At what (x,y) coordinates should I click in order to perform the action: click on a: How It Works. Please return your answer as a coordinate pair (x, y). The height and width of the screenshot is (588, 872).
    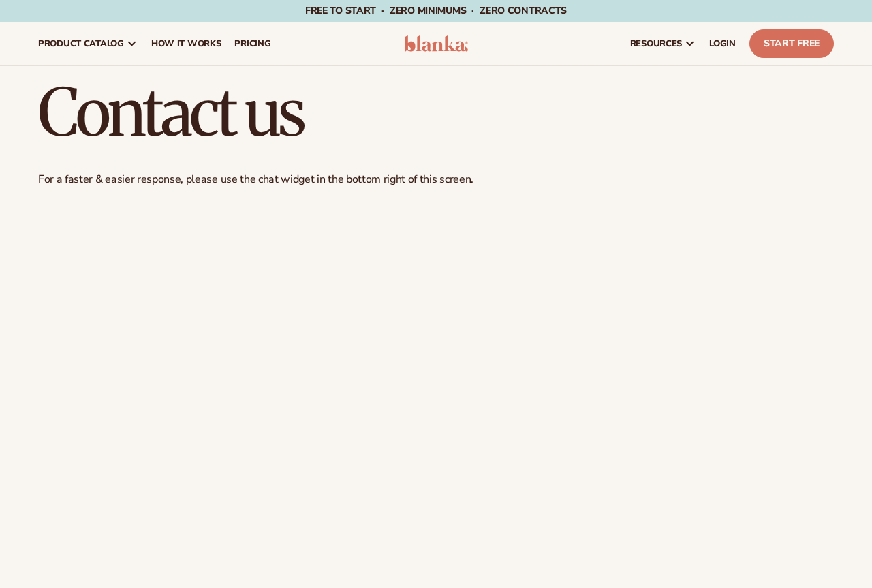
    Looking at the image, I should click on (186, 43).